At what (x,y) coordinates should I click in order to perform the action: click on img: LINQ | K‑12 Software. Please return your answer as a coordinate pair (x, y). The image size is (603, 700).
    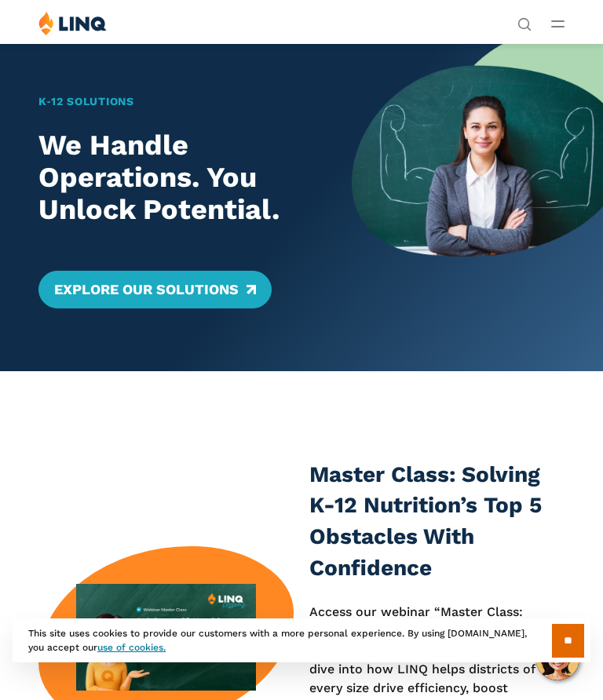
    Looking at the image, I should click on (73, 22).